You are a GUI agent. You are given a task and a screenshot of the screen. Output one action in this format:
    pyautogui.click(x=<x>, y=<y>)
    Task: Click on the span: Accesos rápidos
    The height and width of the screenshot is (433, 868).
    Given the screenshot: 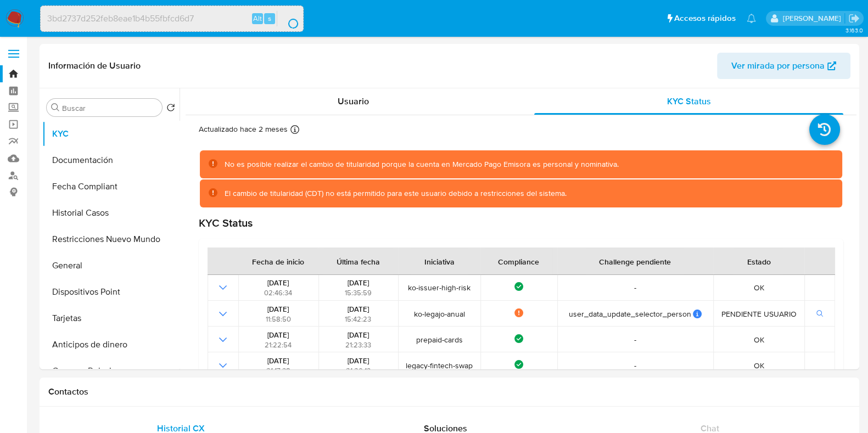 What is the action you would take?
    pyautogui.click(x=705, y=18)
    